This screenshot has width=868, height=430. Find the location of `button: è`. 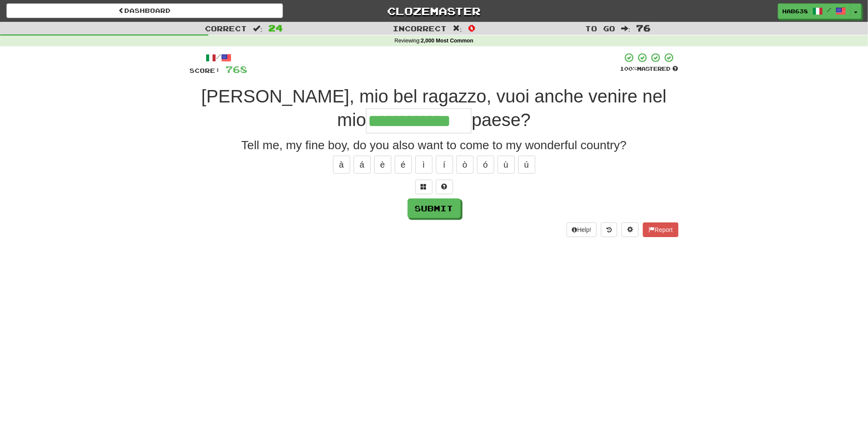

button: è is located at coordinates (383, 165).